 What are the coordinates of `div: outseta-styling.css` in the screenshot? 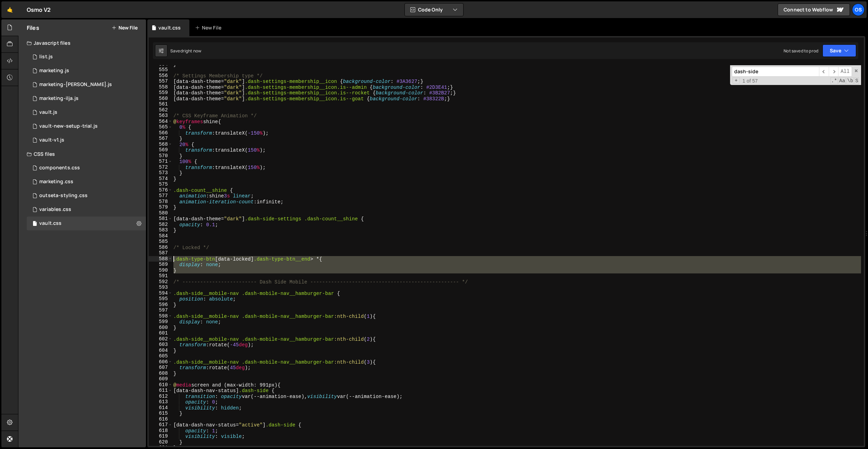 It's located at (64, 196).